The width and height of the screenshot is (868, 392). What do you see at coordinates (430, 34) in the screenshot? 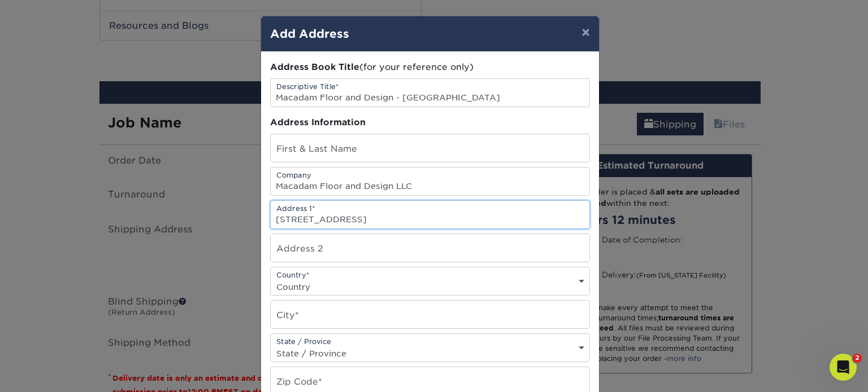
I see `h4: Add Address` at bounding box center [430, 34].